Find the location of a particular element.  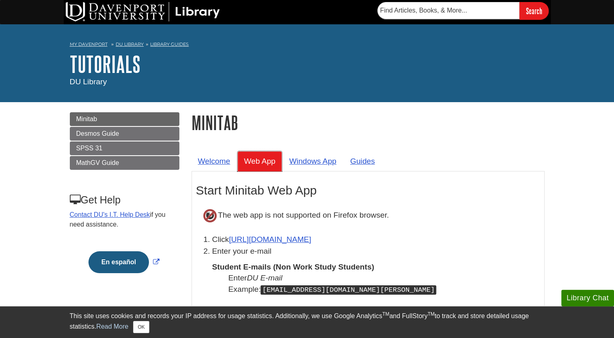

div: Guide Page Menu is located at coordinates (125, 200).